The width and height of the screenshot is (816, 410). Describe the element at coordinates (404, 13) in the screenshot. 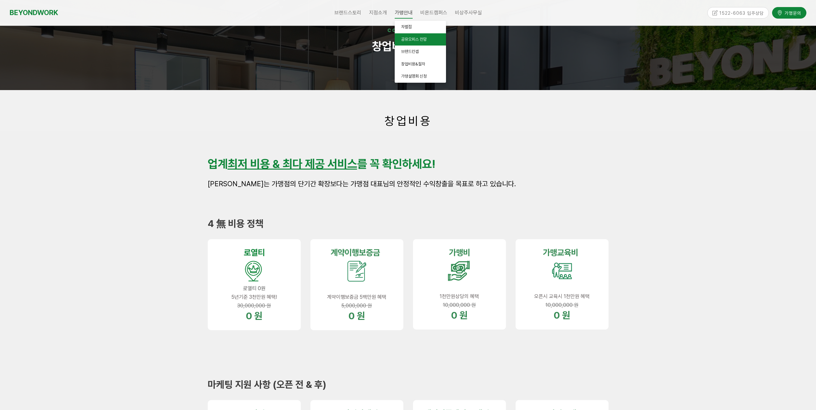

I see `span: 가맹안내` at that location.